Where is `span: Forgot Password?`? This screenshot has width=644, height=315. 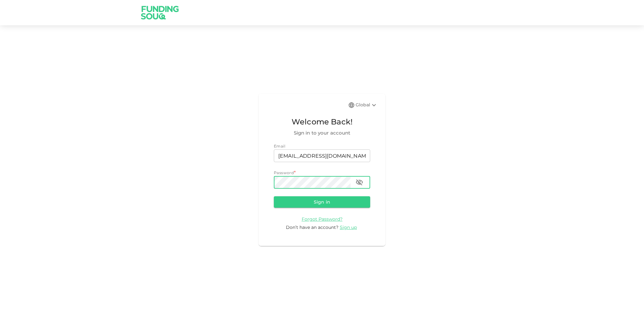
span: Forgot Password? is located at coordinates (322, 219).